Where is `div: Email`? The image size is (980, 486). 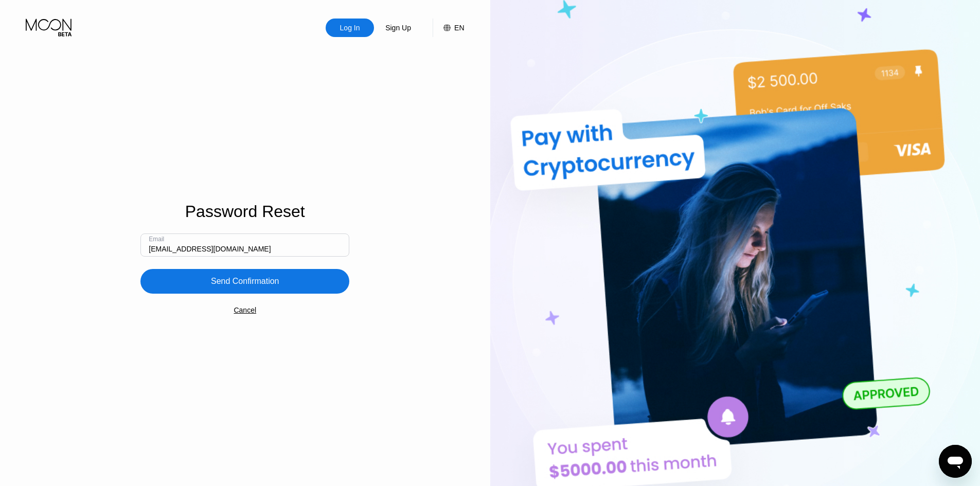
div: Email is located at coordinates (157, 239).